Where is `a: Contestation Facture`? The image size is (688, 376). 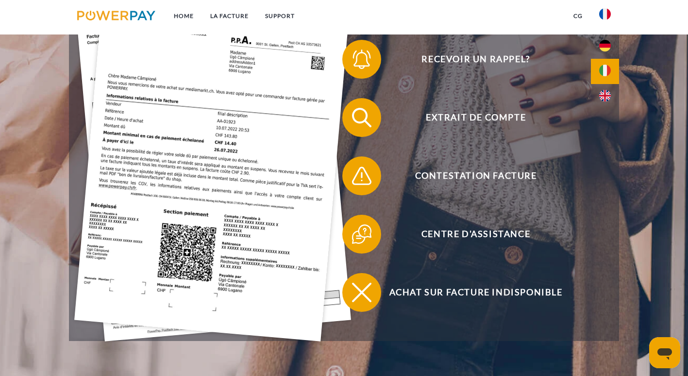 a: Contestation Facture is located at coordinates (469, 176).